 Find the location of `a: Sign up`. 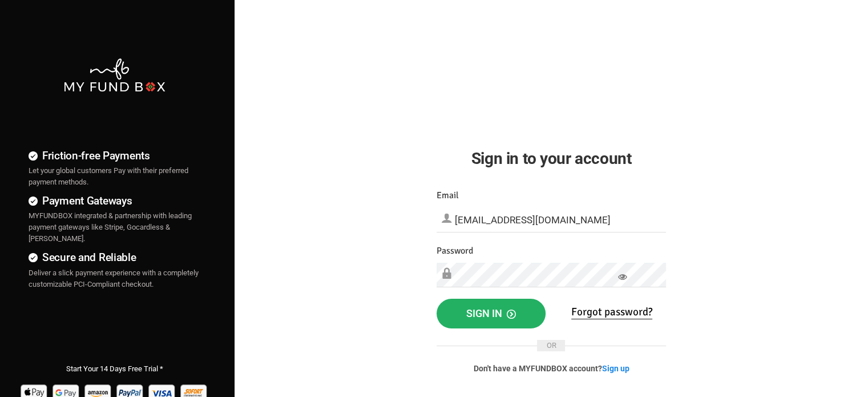

a: Sign up is located at coordinates (615, 368).